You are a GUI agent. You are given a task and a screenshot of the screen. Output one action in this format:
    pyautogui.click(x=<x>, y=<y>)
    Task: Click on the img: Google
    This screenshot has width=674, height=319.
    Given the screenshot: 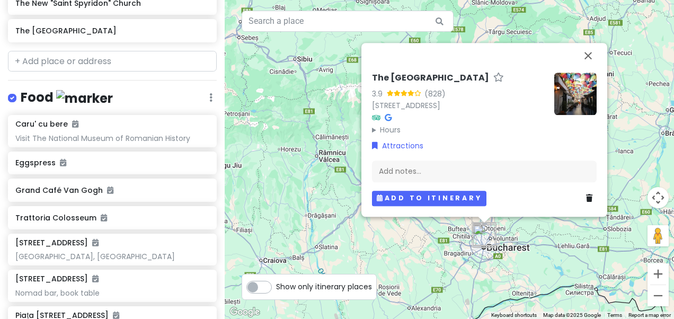 What is the action you would take?
    pyautogui.click(x=245, y=312)
    